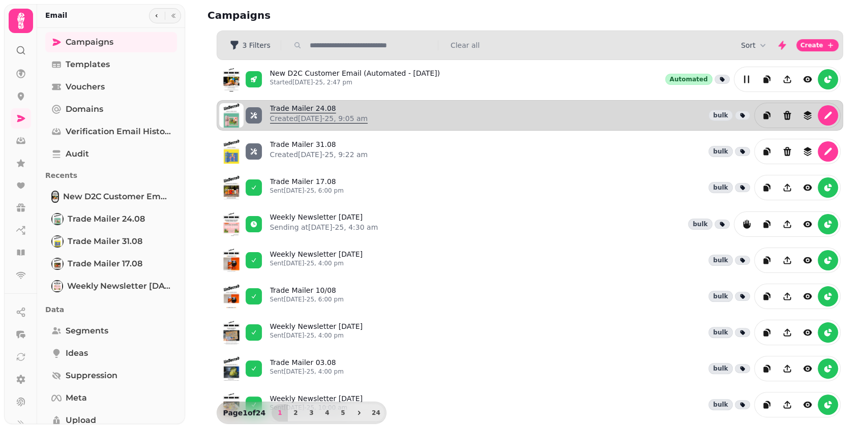  What do you see at coordinates (305, 15) in the screenshot?
I see `h2: Campaigns` at bounding box center [305, 15].